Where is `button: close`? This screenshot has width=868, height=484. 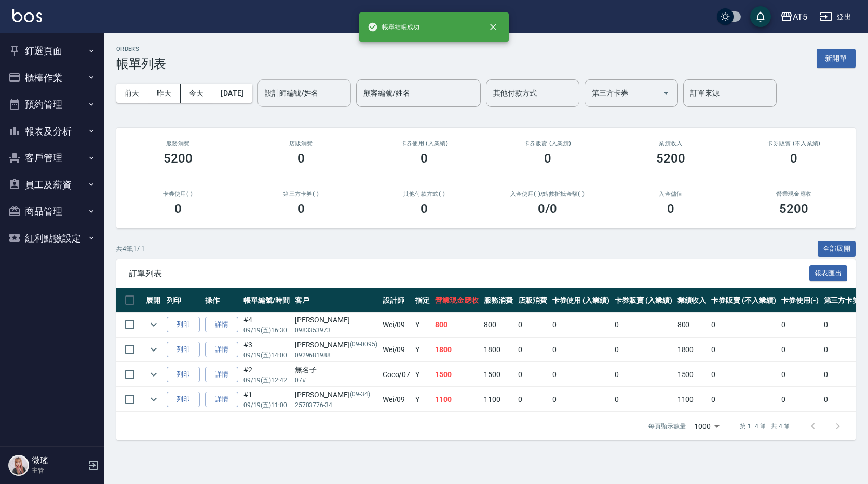
button: close is located at coordinates (493, 27).